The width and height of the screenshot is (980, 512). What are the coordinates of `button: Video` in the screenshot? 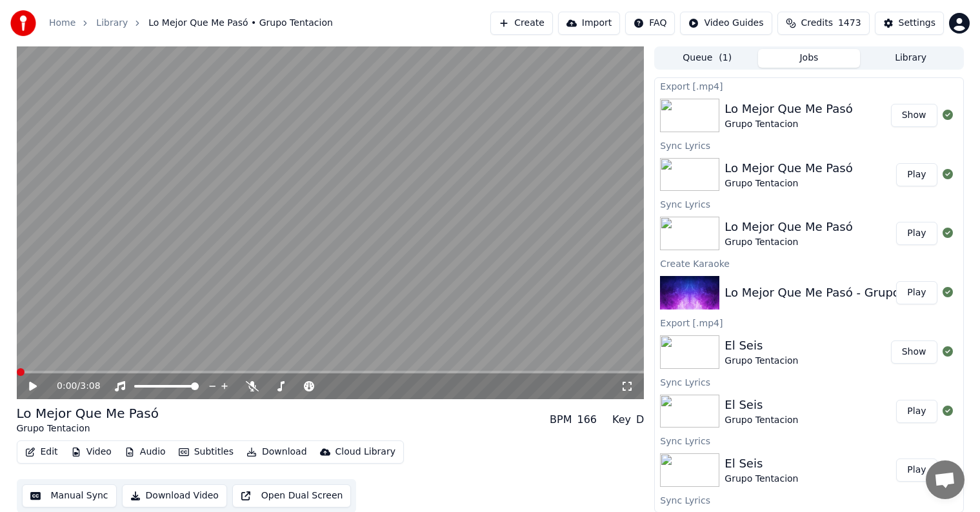 It's located at (91, 452).